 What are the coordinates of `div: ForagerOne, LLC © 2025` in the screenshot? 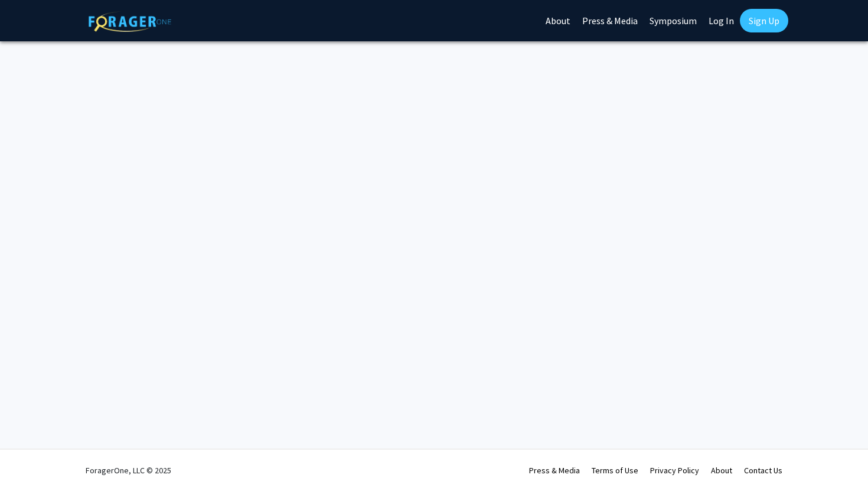 It's located at (128, 470).